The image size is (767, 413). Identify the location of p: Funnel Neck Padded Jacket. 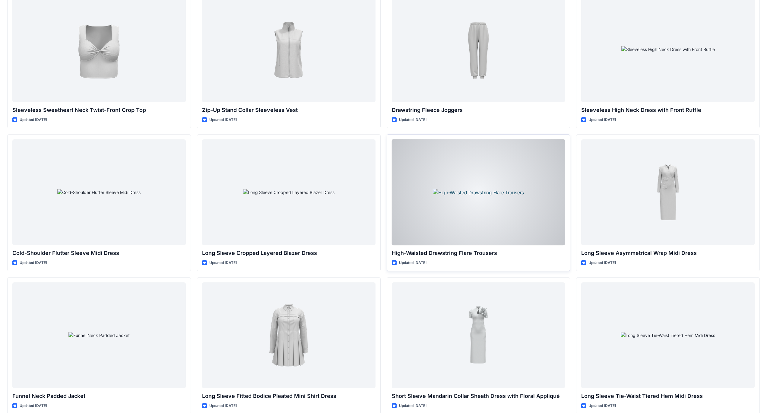
(99, 396).